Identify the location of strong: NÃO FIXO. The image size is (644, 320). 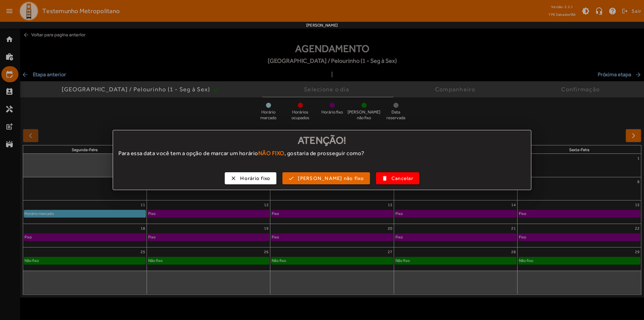
(271, 153).